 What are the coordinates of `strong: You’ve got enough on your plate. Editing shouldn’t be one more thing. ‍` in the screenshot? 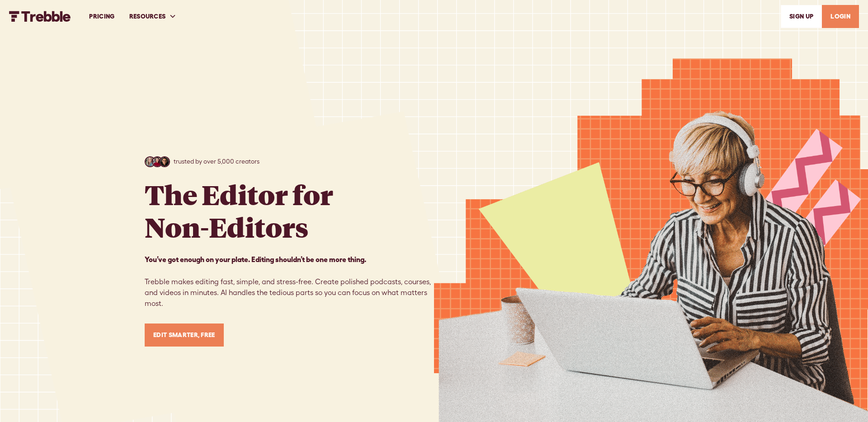 It's located at (255, 259).